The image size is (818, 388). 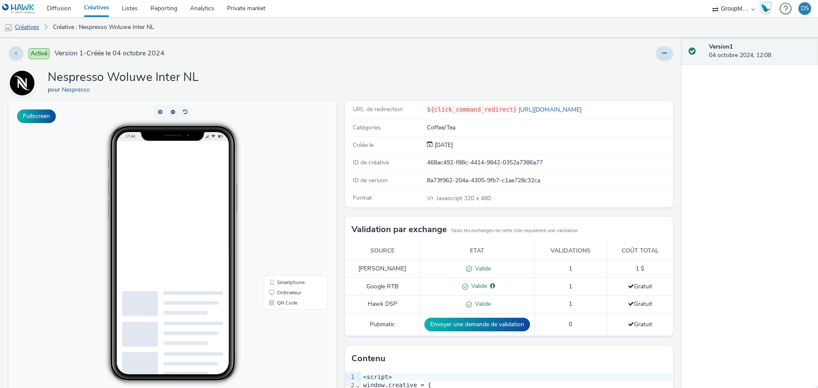 What do you see at coordinates (640, 268) in the screenshot?
I see `span: 1 $` at bounding box center [640, 268].